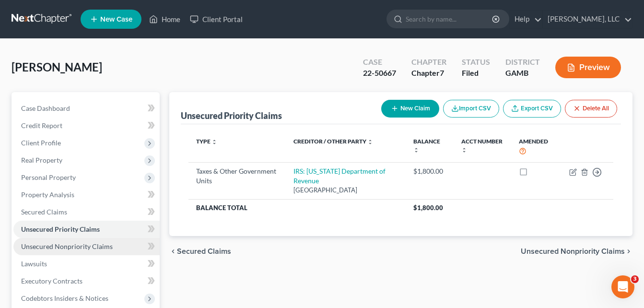 Image resolution: width=644 pixels, height=308 pixels. I want to click on div: Taxes & Other Government Units, so click(237, 176).